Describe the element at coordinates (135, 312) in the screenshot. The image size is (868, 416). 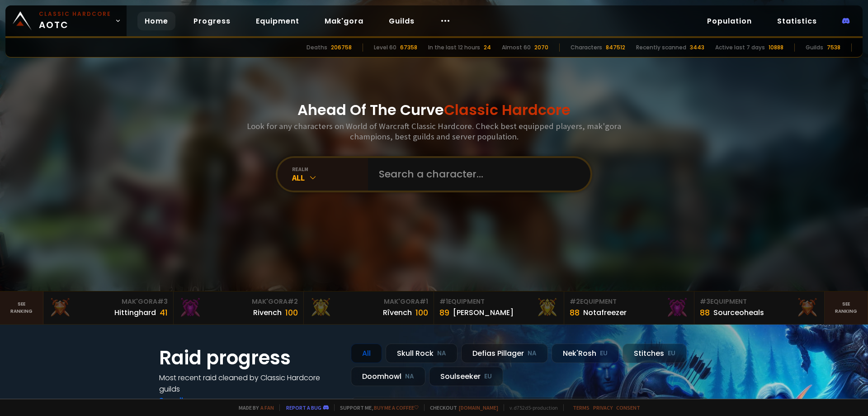
I see `div: Hittinghard` at that location.